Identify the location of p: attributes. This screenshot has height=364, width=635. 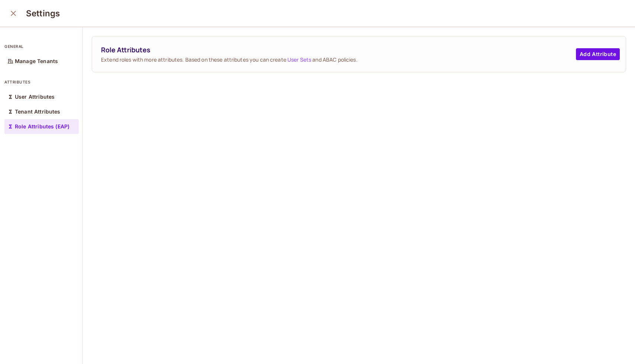
(42, 82).